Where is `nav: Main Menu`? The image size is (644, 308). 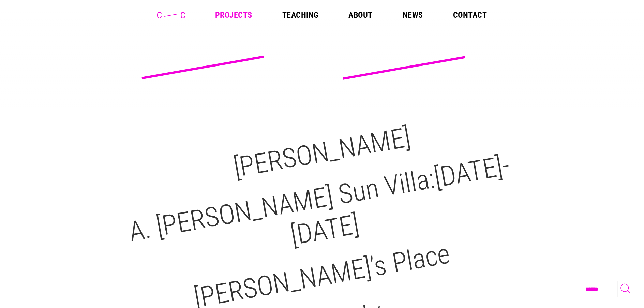
nav: Main Menu is located at coordinates (351, 15).